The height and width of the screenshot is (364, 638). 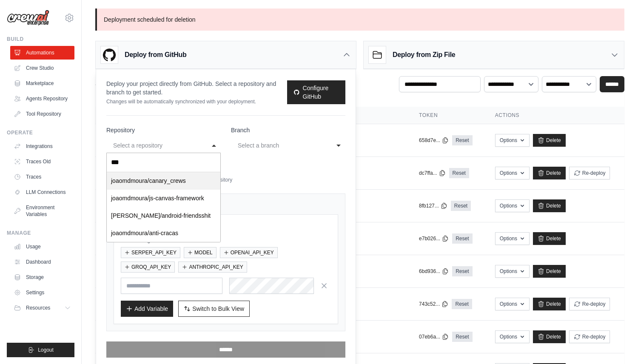 What do you see at coordinates (42, 146) in the screenshot?
I see `a: Integrations` at bounding box center [42, 146].